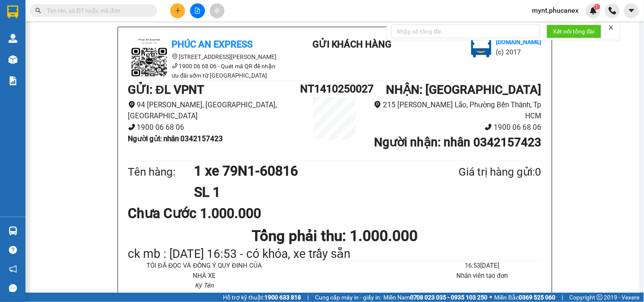  I want to click on span: Hỗ trợ kỹ thuật:, so click(262, 297).